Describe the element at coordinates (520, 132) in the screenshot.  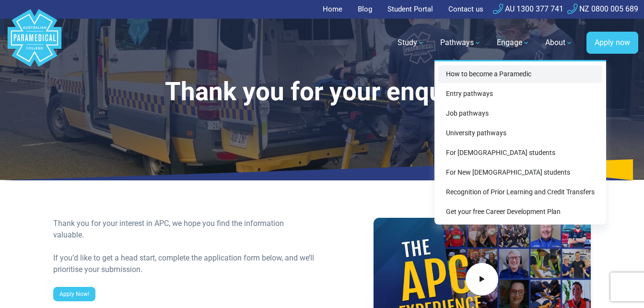
I see `a: University pathways` at that location.